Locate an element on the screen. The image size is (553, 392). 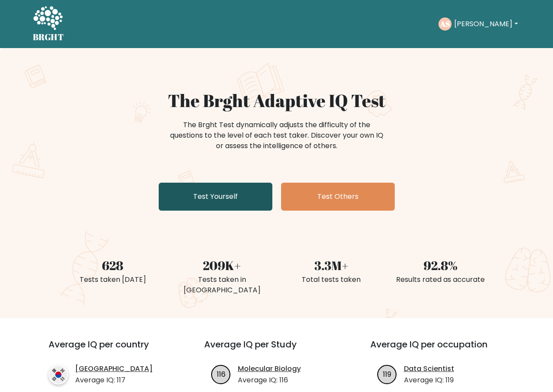
a: Data Scientist is located at coordinates (429, 369).